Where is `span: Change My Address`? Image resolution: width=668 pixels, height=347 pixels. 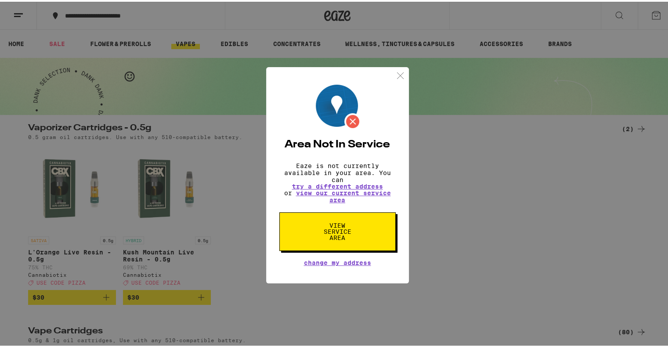 span: Change My Address is located at coordinates (337, 261).